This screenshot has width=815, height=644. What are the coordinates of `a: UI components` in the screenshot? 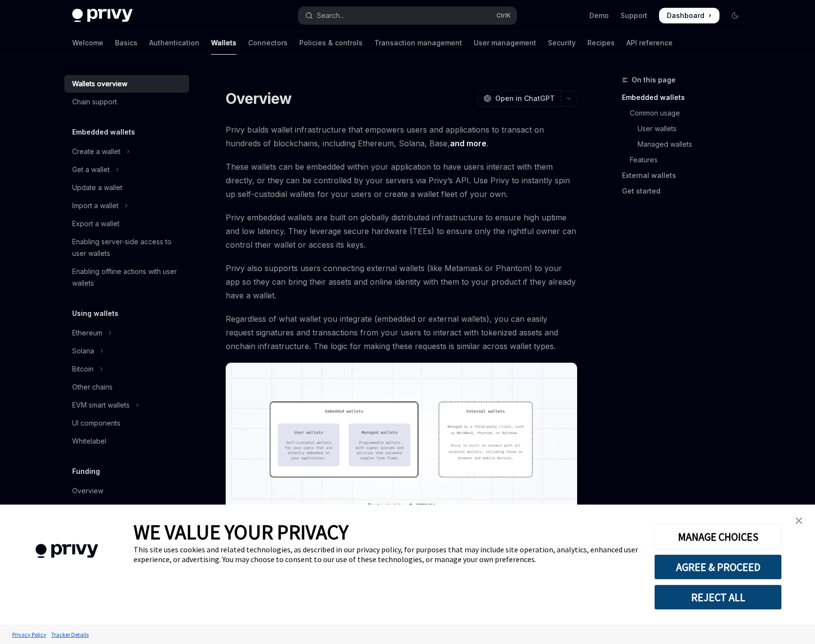 It's located at (127, 423).